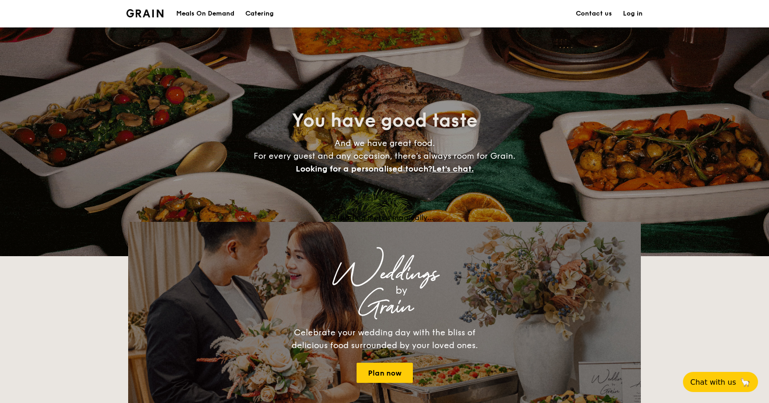 This screenshot has height=403, width=769. What do you see at coordinates (713, 382) in the screenshot?
I see `span: Chat with us` at bounding box center [713, 382].